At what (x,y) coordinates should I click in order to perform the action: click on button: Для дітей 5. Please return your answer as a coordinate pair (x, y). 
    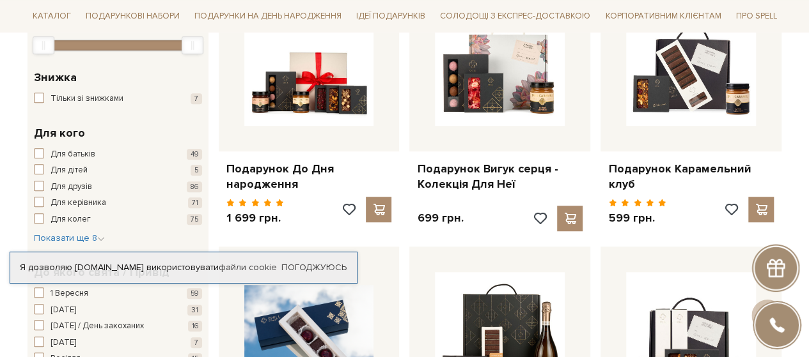
    Looking at the image, I should click on (118, 171).